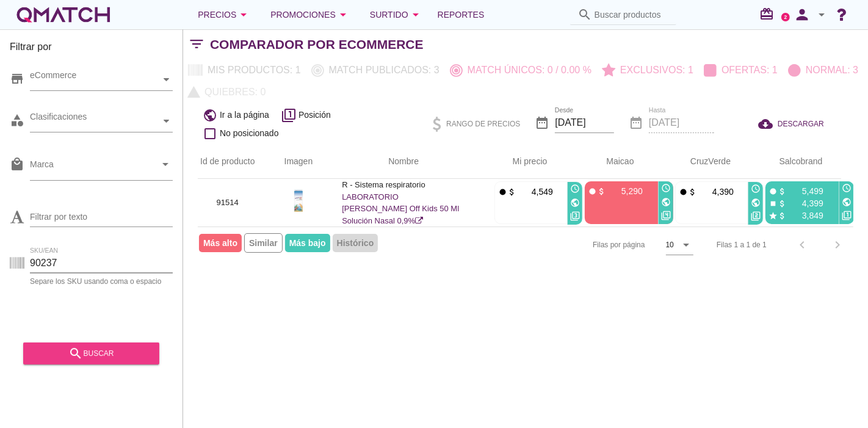 This screenshot has height=428, width=868. Describe the element at coordinates (830, 70) in the screenshot. I see `p: Normal: 3` at that location.